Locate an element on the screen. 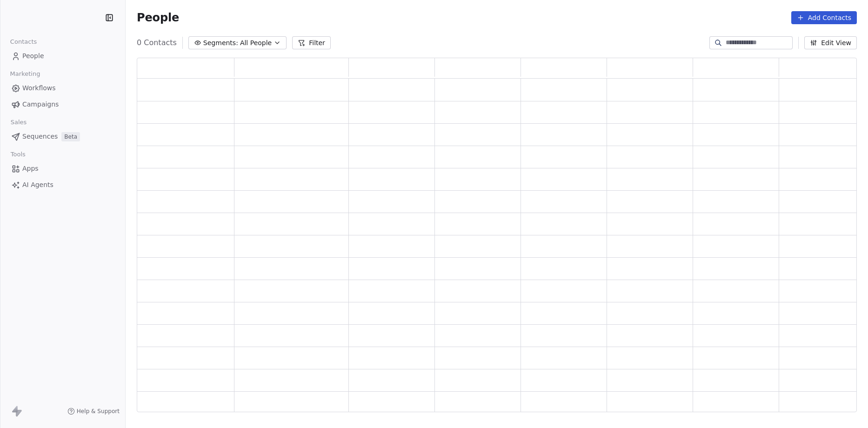 This screenshot has height=428, width=868. span: AI Agents is located at coordinates (38, 185).